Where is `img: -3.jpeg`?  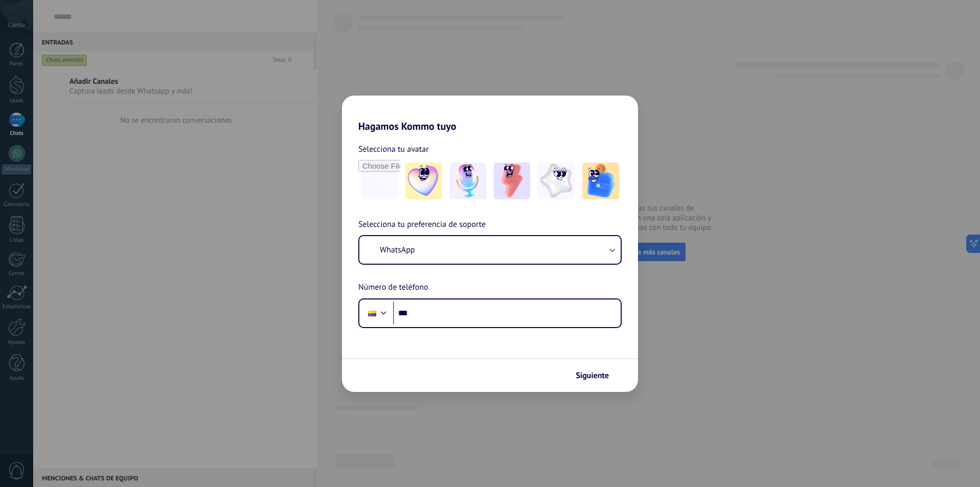
img: -3.jpeg is located at coordinates (512, 181).